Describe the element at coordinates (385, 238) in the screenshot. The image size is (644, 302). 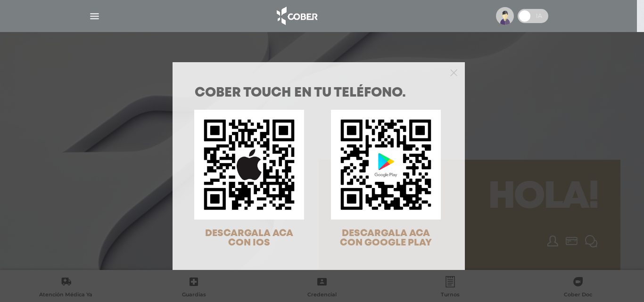
I see `span: DESCARGALA ACA CON GOOGLE PLAY` at that location.